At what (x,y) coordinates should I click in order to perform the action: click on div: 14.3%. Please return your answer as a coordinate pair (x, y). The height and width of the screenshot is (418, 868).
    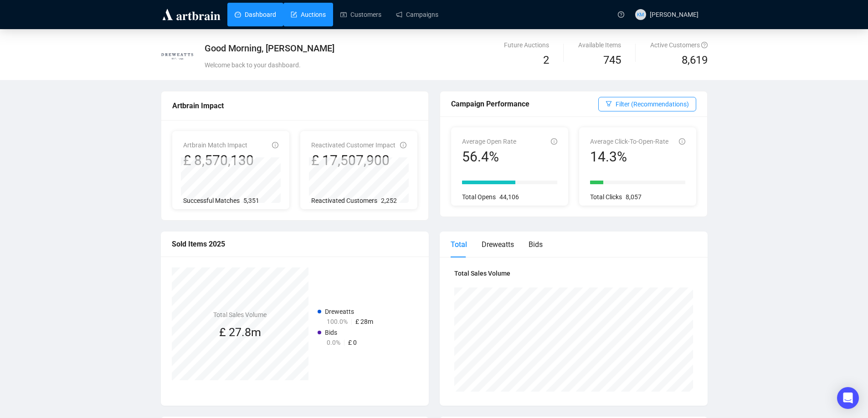
    Looking at the image, I should click on (629, 157).